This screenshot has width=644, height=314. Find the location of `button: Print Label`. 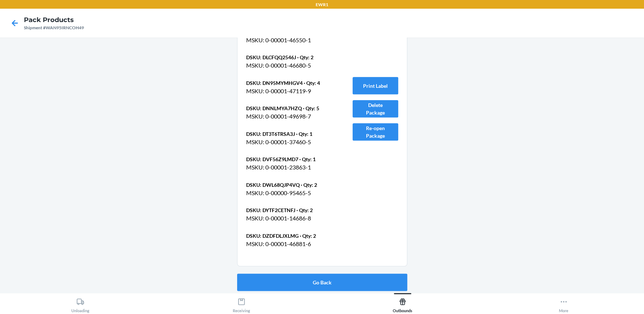

button: Print Label is located at coordinates (376, 86).